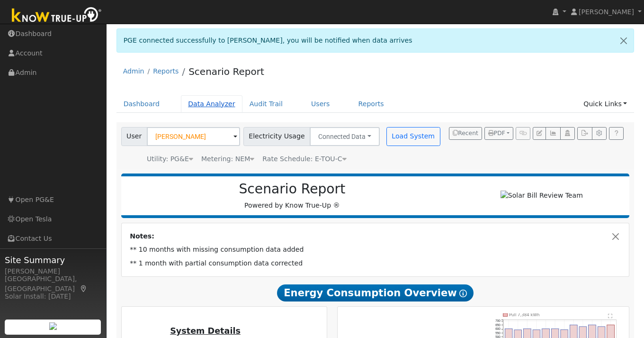  Describe the element at coordinates (599, 133) in the screenshot. I see `button: Settings` at that location.